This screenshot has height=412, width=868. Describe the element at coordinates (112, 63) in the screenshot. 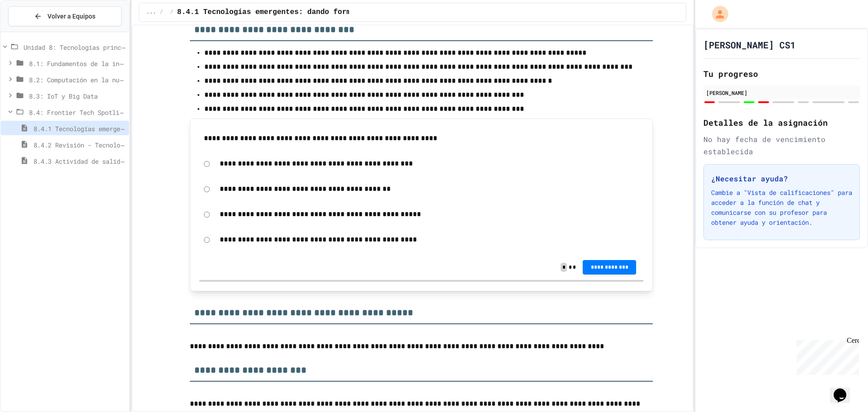

I see `font: 8.1: Fundamentos de la inteligencia artificial` at that location.